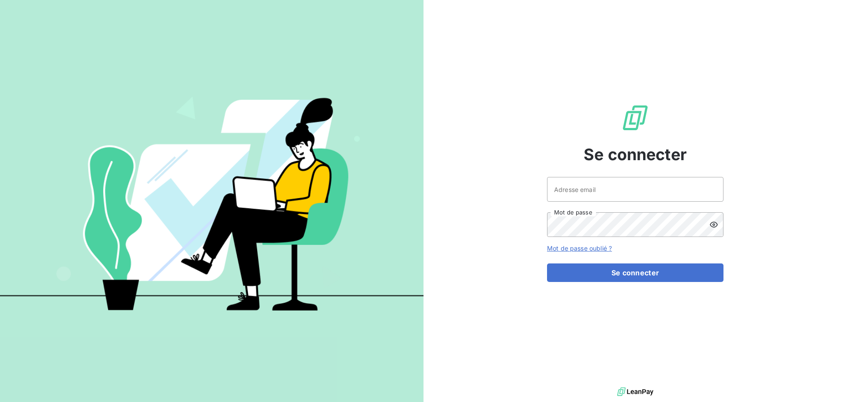 Image resolution: width=847 pixels, height=402 pixels. Describe the element at coordinates (635, 154) in the screenshot. I see `span: Se connecter` at that location.